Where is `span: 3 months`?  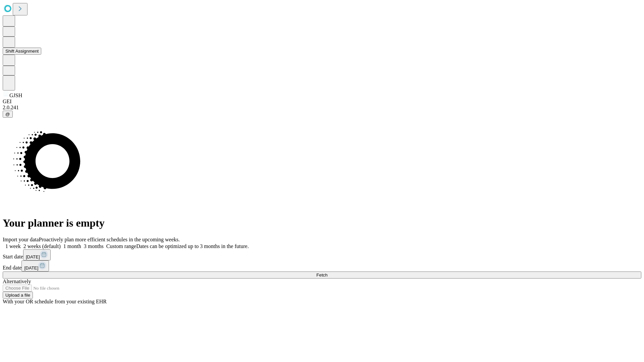 span: 3 months is located at coordinates (94, 246).